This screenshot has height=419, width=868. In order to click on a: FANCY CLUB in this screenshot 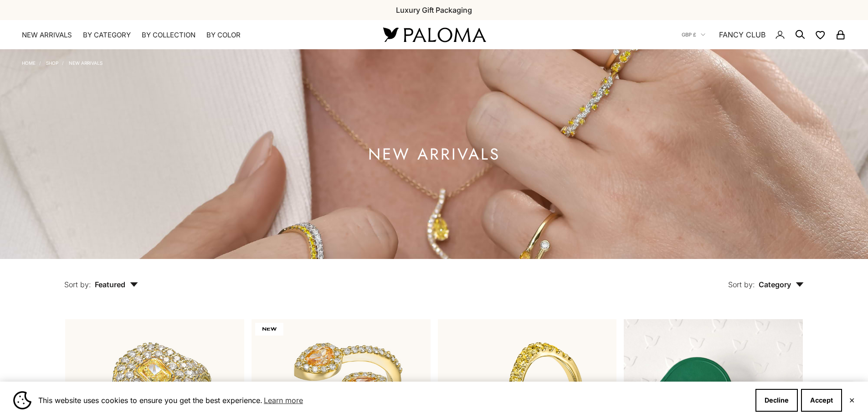, I will do `click(742, 34)`.